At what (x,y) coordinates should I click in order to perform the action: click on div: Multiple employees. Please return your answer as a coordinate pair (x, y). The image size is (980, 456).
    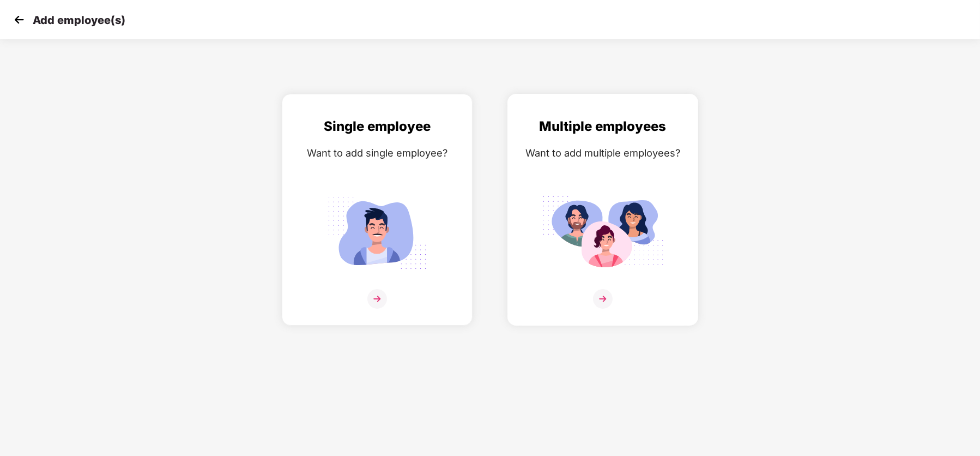
    Looking at the image, I should click on (603, 126).